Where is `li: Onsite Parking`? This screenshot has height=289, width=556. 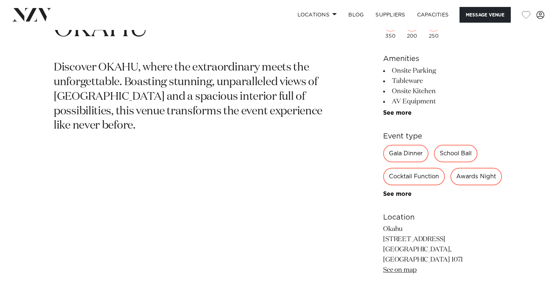 li: Onsite Parking is located at coordinates (443, 71).